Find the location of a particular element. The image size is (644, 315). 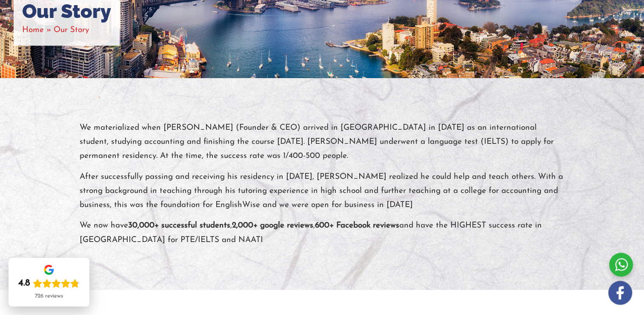

span: Our Story is located at coordinates (71, 30).